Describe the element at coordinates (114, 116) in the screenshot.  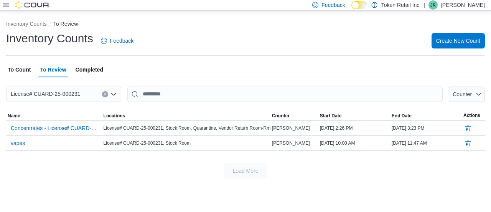
I see `span: Locations` at that location.